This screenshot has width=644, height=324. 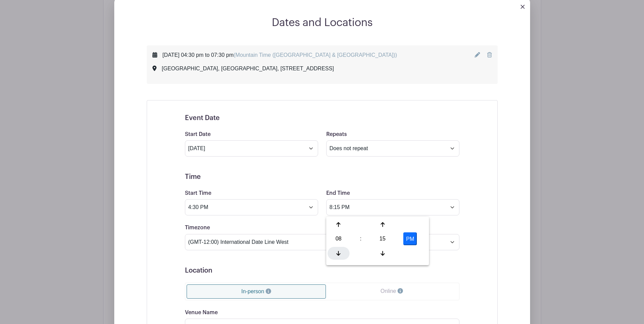 I want to click on div: Decrement Minute, so click(x=383, y=254).